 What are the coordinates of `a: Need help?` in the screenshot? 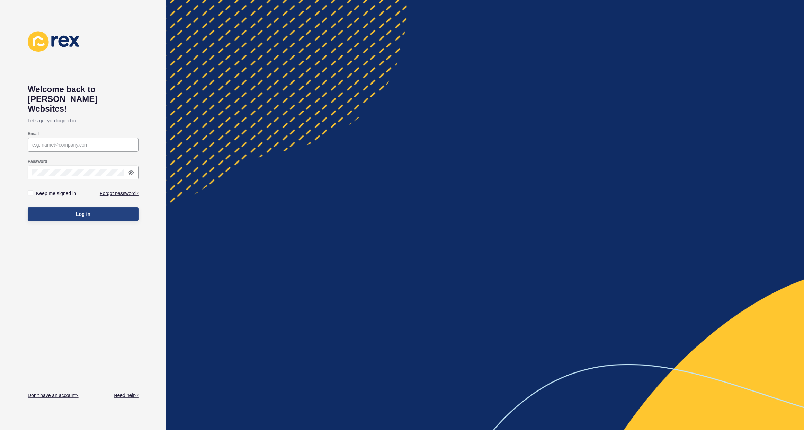 It's located at (126, 395).